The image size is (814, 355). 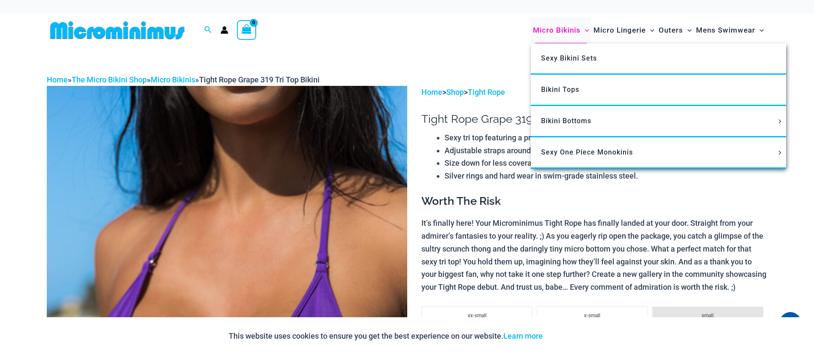 I want to click on span: Outers, so click(x=670, y=30).